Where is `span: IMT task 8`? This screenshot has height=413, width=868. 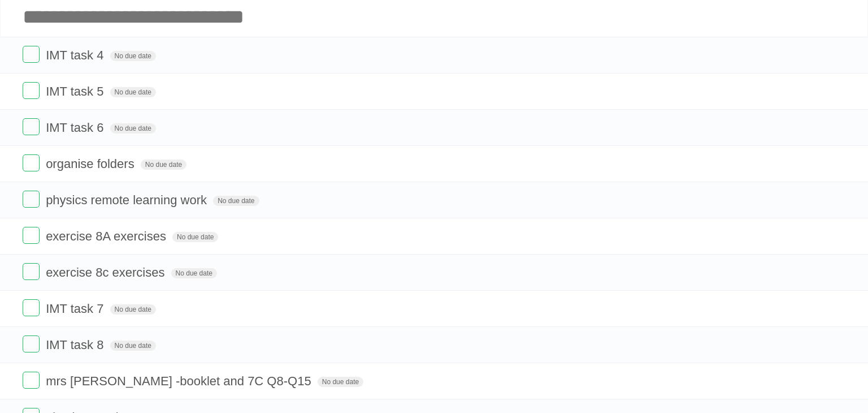
span: IMT task 8 is located at coordinates (76, 344).